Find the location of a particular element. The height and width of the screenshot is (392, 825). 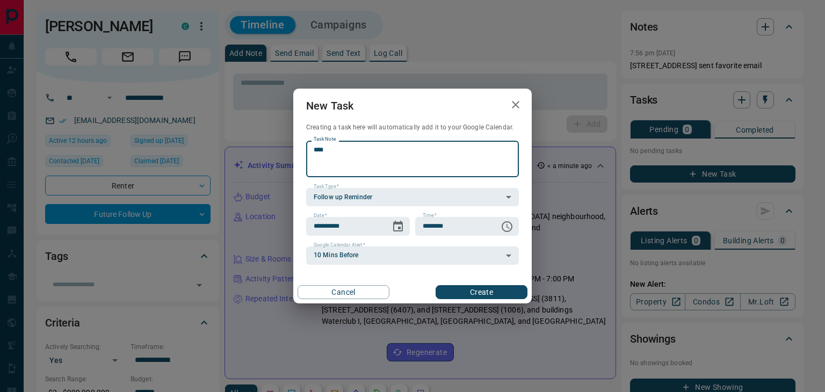

button: Cancel is located at coordinates (343, 292).